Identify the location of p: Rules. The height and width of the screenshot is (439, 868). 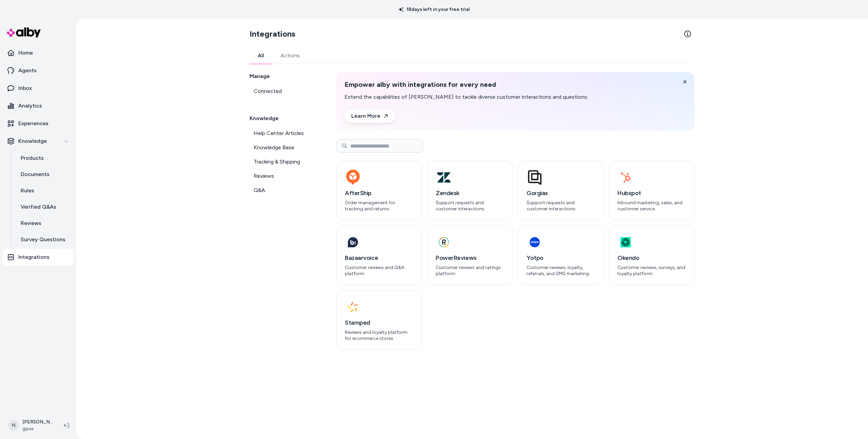
(27, 190).